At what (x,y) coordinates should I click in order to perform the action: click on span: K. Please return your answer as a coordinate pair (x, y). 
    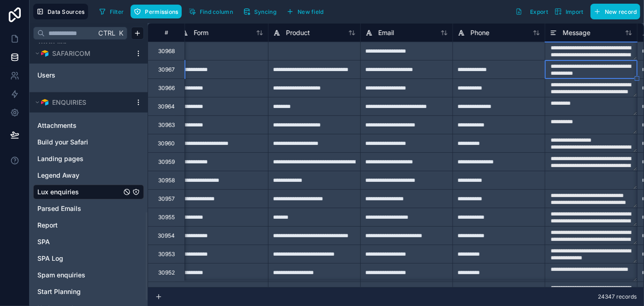
    Looking at the image, I should click on (121, 33).